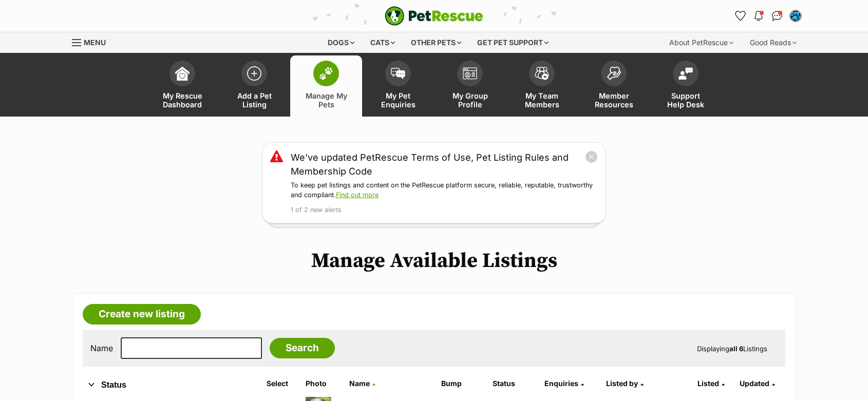 This screenshot has height=401, width=868. What do you see at coordinates (777, 16) in the screenshot?
I see `a: Conversations` at bounding box center [777, 16].